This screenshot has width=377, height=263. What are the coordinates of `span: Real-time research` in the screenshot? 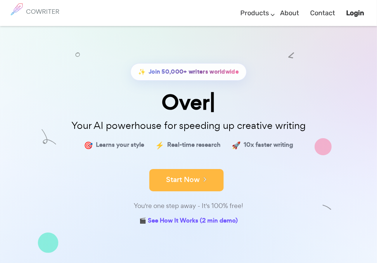 It's located at (194, 145).